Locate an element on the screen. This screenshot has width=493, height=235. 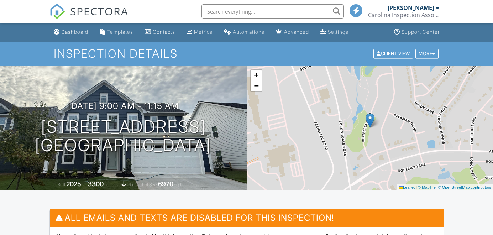
div: Contacts is located at coordinates (164, 32).